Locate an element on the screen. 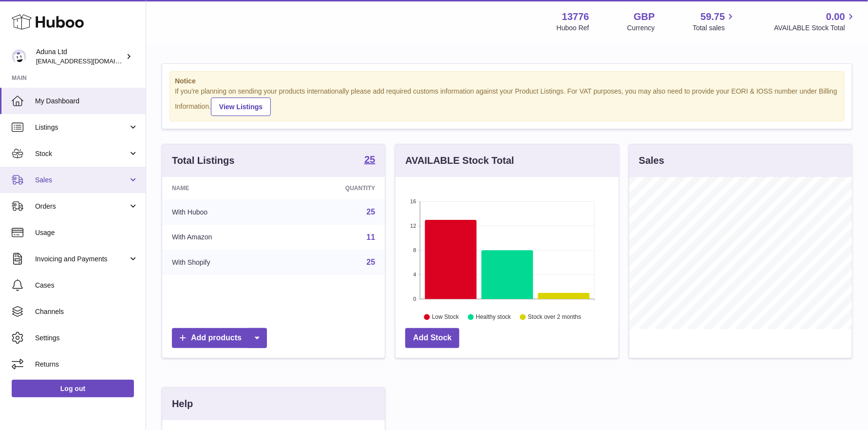  th: Quantity is located at coordinates (334, 188).